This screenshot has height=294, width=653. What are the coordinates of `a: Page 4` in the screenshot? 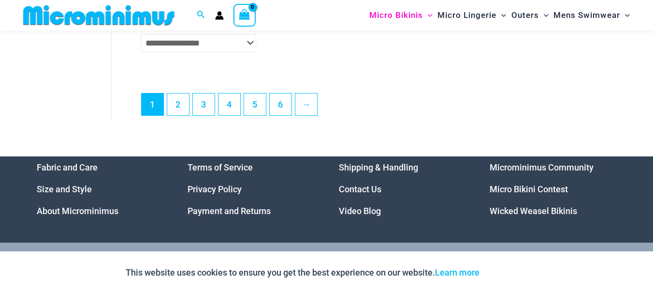 It's located at (229, 104).